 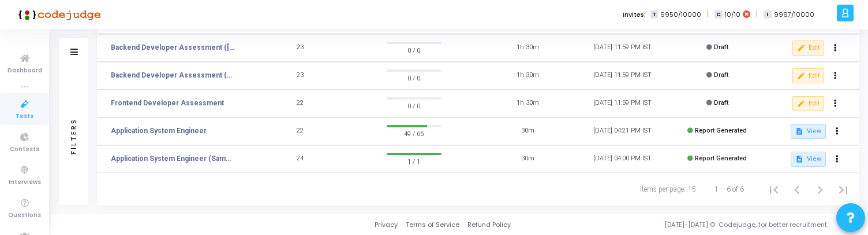 I want to click on button: First page, so click(x=774, y=189).